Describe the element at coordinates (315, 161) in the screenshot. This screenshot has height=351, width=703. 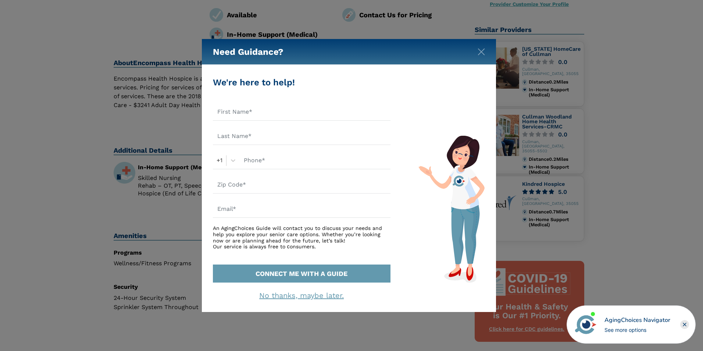
I see `input: Phone*` at that location.